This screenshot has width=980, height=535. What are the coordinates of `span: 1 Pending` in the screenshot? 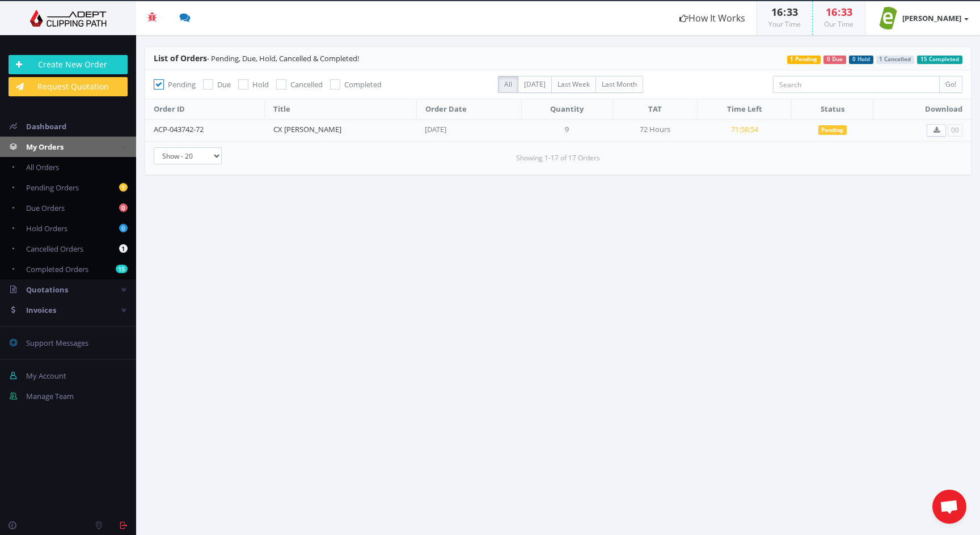 It's located at (804, 60).